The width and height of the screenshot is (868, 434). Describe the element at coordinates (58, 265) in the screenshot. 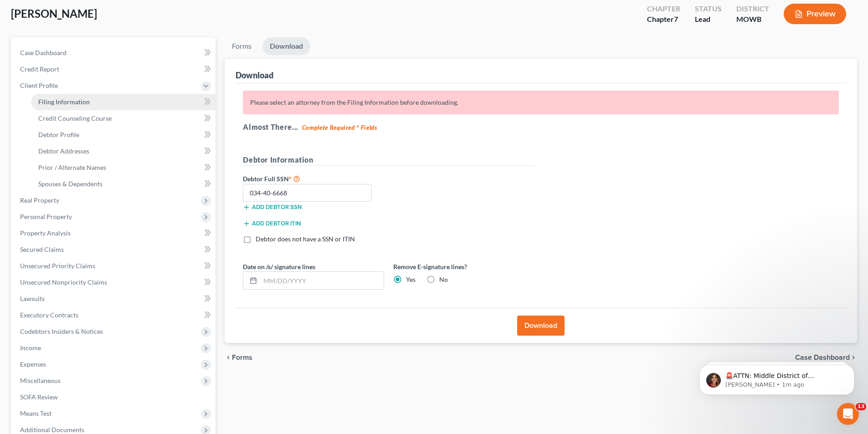

I see `span: Unsecured Priority Claims` at that location.